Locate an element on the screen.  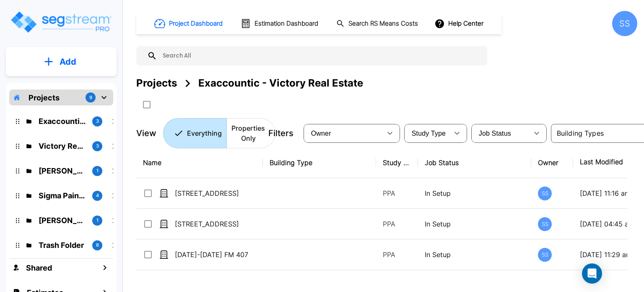
th: Name is located at coordinates (199, 163).